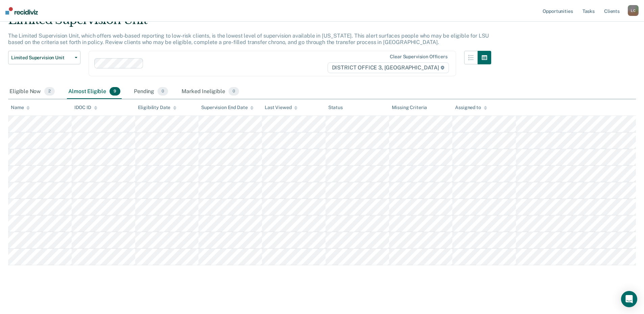 This screenshot has height=314, width=644. I want to click on button: Limited Supervision Unit, so click(44, 58).